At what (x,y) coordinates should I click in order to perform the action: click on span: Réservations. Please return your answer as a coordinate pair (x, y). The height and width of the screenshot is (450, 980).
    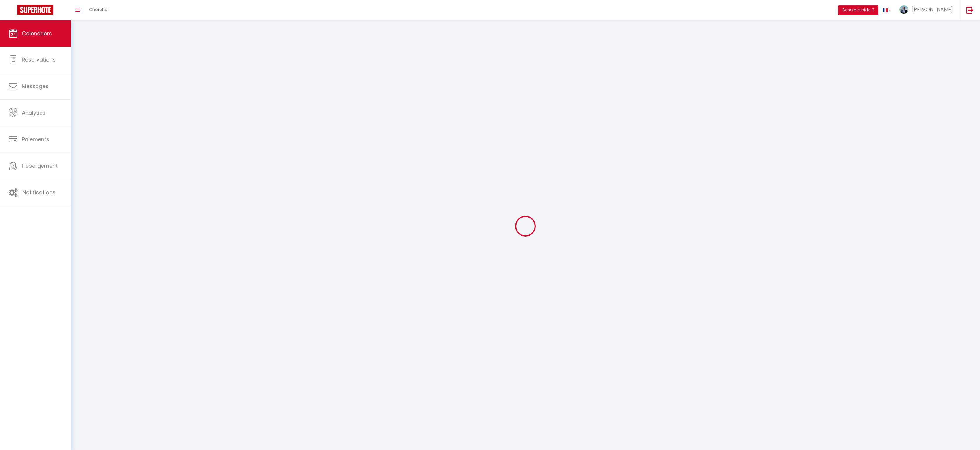
    Looking at the image, I should click on (39, 60).